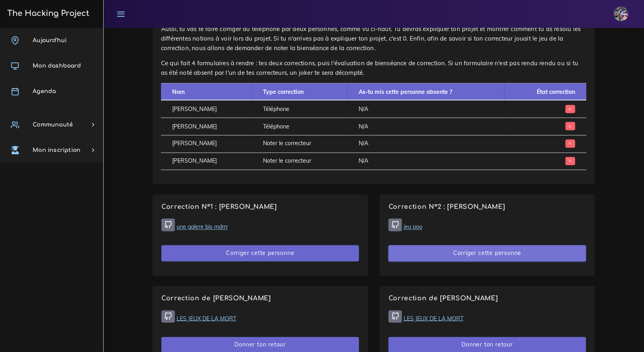 The height and width of the screenshot is (352, 644). What do you see at coordinates (47, 14) in the screenshot?
I see `h3: The Hacking Project` at bounding box center [47, 14].